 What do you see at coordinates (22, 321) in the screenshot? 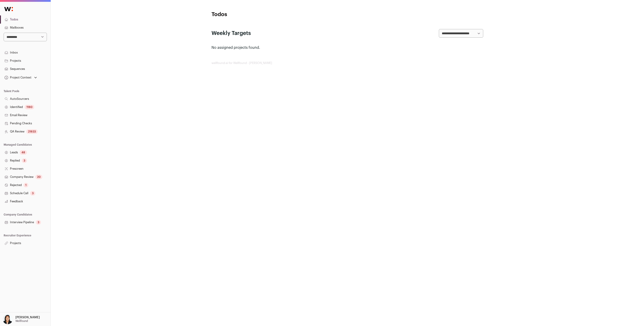
I see `p: Wellfound` at bounding box center [22, 321].